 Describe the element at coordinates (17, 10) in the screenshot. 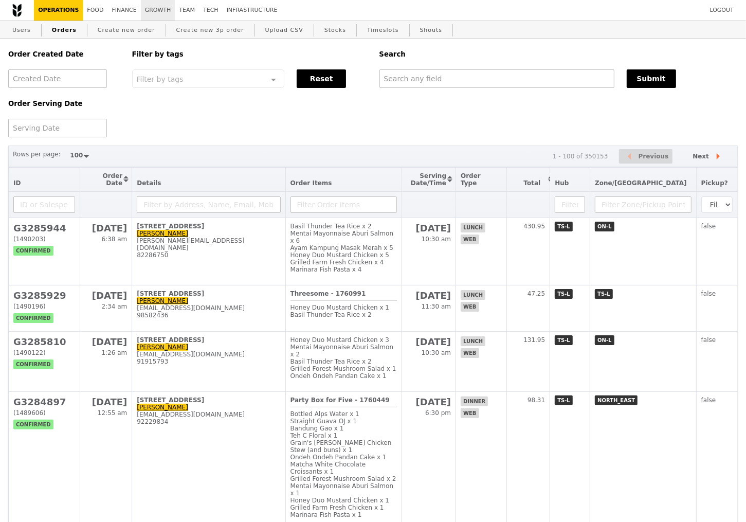

I see `img: Grain logo` at that location.